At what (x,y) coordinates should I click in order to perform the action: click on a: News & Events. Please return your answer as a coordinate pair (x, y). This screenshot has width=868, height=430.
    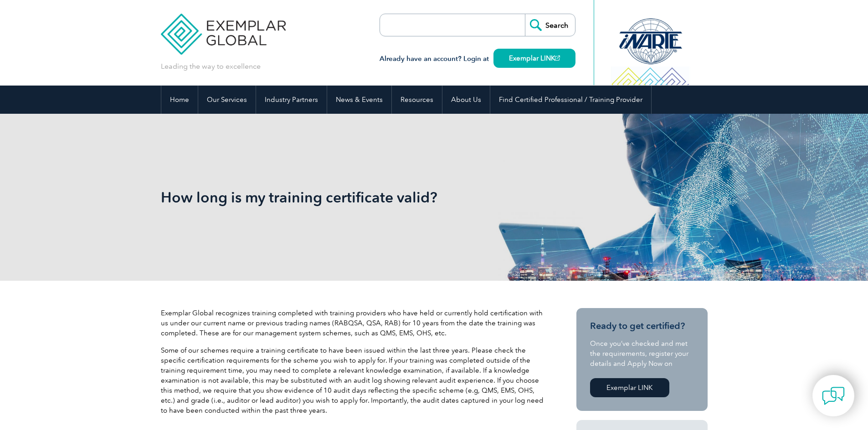
    Looking at the image, I should click on (359, 100).